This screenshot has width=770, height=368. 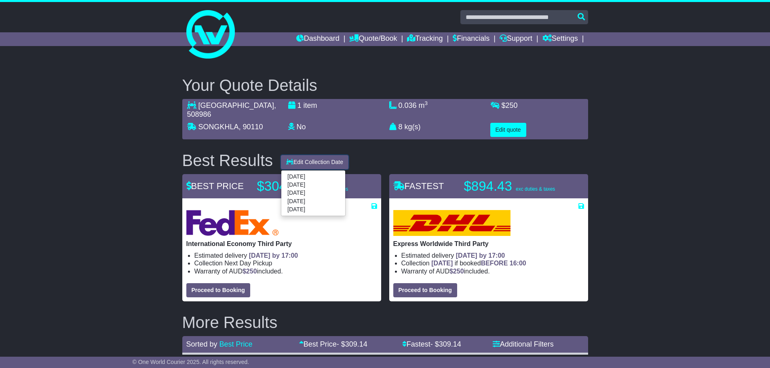 I want to click on img: DHL: Express Worldwide Third Party, so click(x=452, y=223).